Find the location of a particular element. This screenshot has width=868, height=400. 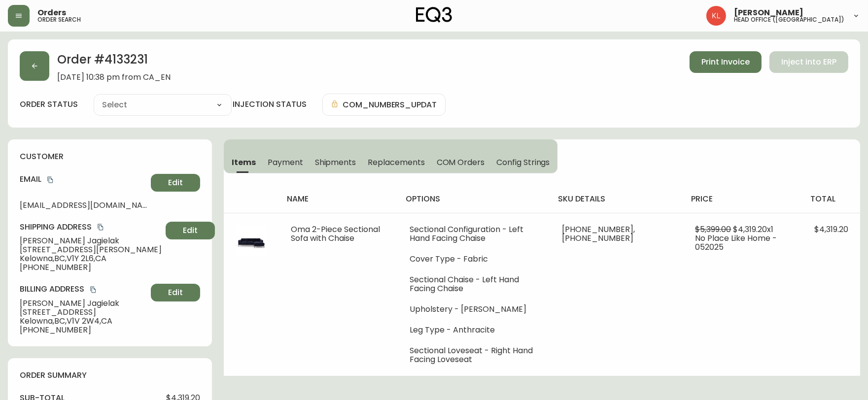

img: 2c0c8aa7421344cf0398c7f872b772b5 is located at coordinates (716, 16).